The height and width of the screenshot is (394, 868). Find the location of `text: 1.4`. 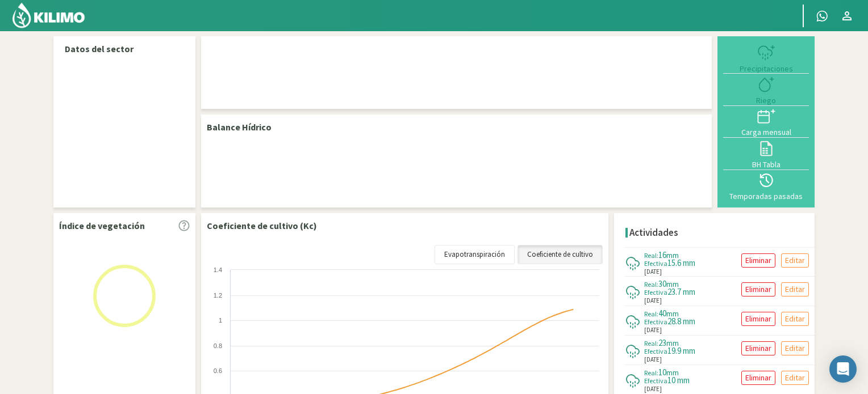

text: 1.4 is located at coordinates (218, 270).